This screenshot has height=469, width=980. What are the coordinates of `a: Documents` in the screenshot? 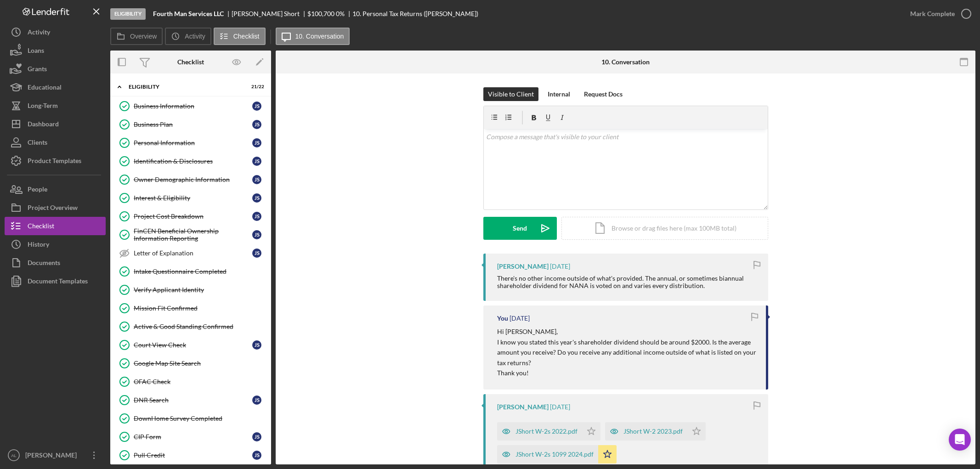 It's located at (55, 263).